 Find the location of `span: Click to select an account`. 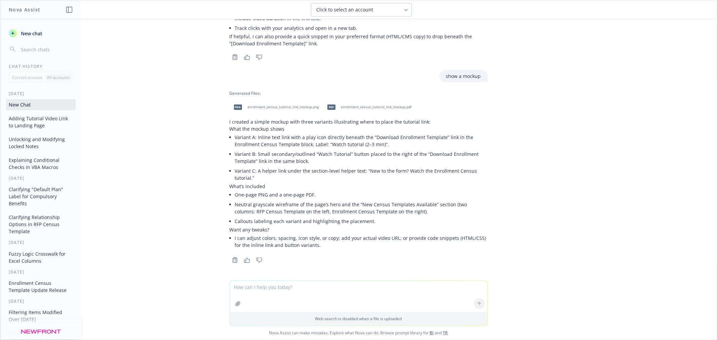

span: Click to select an account is located at coordinates (345, 10).